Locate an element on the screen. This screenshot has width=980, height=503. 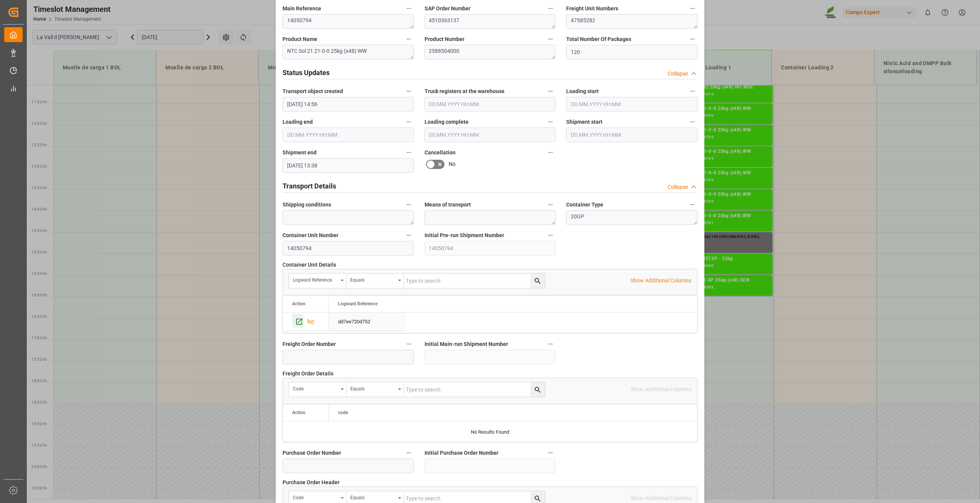
p: Show Additional Columns is located at coordinates (661, 280).